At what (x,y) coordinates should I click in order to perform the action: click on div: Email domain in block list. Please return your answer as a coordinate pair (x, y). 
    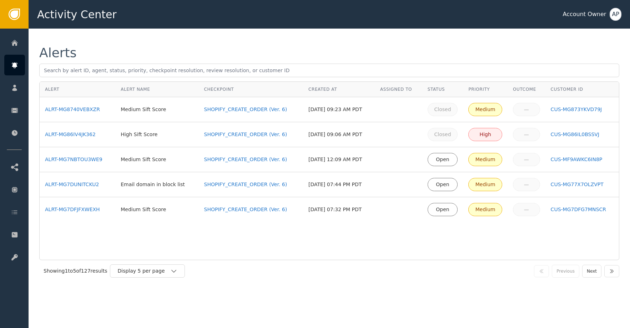
    Looking at the image, I should click on (157, 184).